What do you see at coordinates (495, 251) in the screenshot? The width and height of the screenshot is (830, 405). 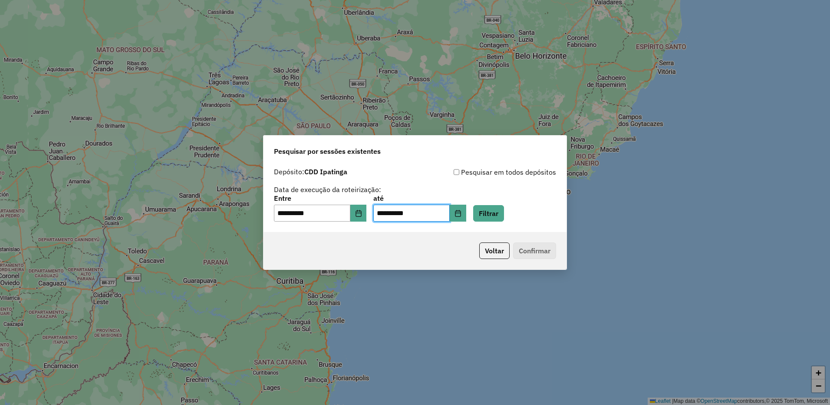 I see `button: Voltar` at bounding box center [495, 251].